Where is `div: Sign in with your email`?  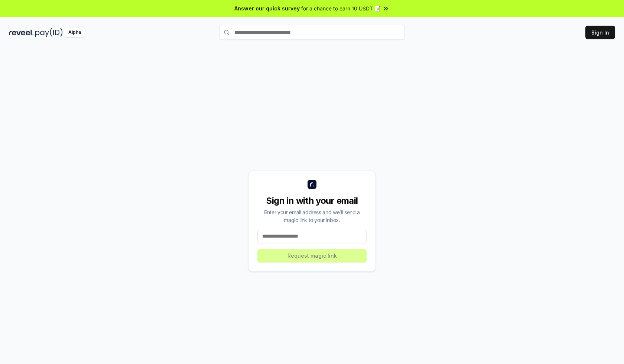 div: Sign in with your email is located at coordinates (312, 201).